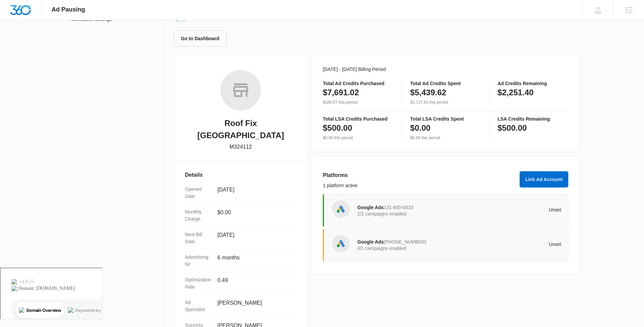  Describe the element at coordinates (21, 42) in the screenshot. I see `img: tab_domain_overview_orange.svg` at that location.